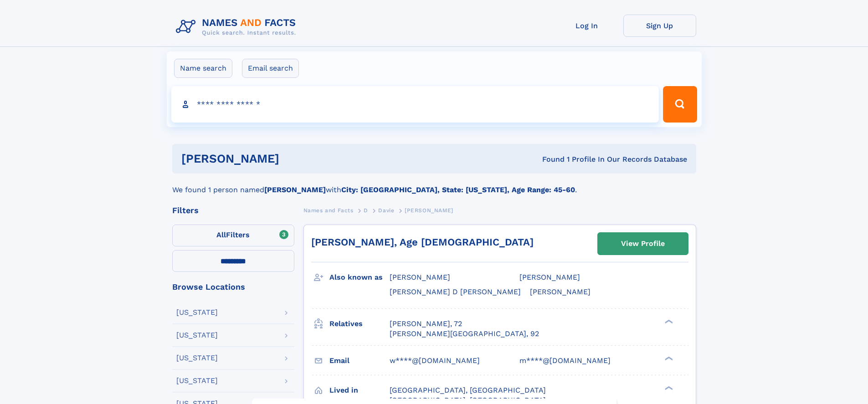  What do you see at coordinates (359, 278) in the screenshot?
I see `h3: Also known as` at bounding box center [359, 278].